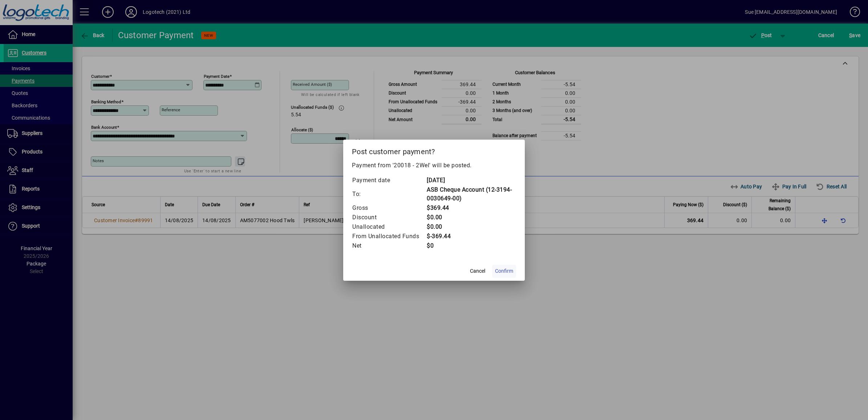  Describe the element at coordinates (477, 271) in the screenshot. I see `span: Cancel` at that location.